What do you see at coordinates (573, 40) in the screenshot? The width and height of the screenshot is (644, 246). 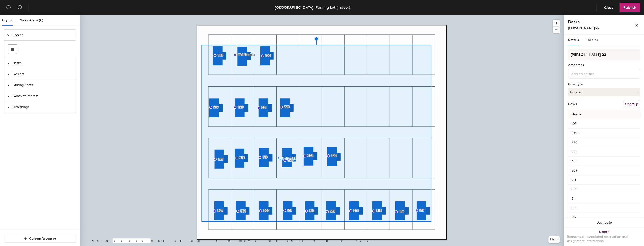 I see `span: Details` at bounding box center [573, 40].